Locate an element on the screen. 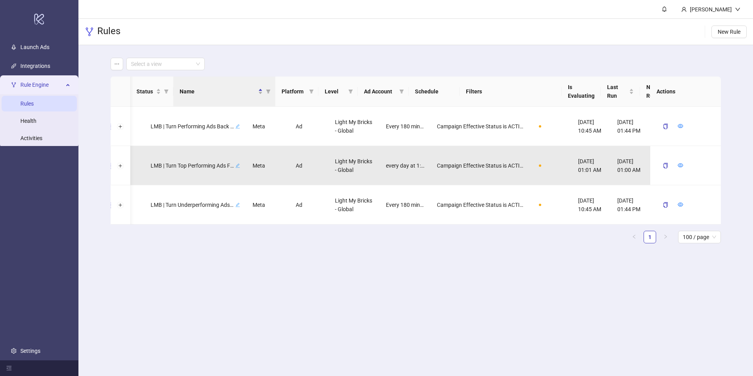 The image size is (753, 376). li: 1 is located at coordinates (649, 237).